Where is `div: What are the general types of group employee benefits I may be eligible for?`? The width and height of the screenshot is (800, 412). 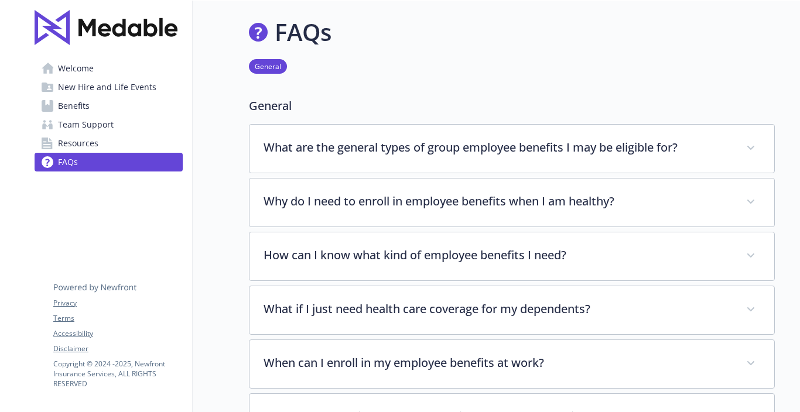
div: What are the general types of group employee benefits I may be eligible for? is located at coordinates (512, 149).